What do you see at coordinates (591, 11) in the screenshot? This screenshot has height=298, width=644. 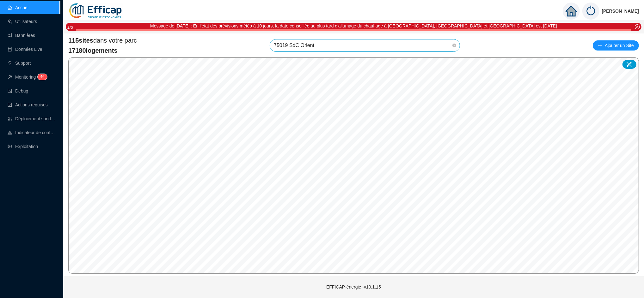 I see `img: power` at bounding box center [591, 11].